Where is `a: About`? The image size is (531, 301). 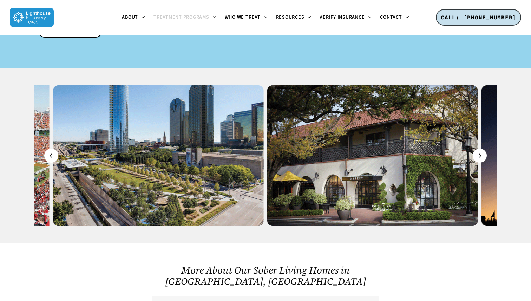 a: About is located at coordinates (133, 18).